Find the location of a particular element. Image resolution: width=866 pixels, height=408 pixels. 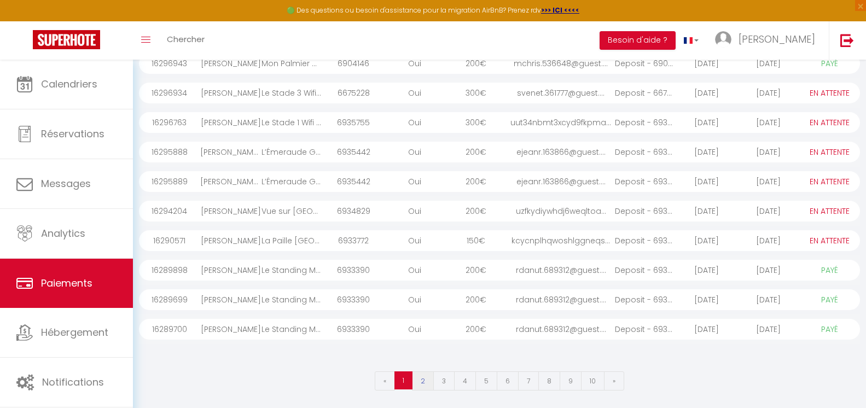

a: 7 is located at coordinates (529, 381).